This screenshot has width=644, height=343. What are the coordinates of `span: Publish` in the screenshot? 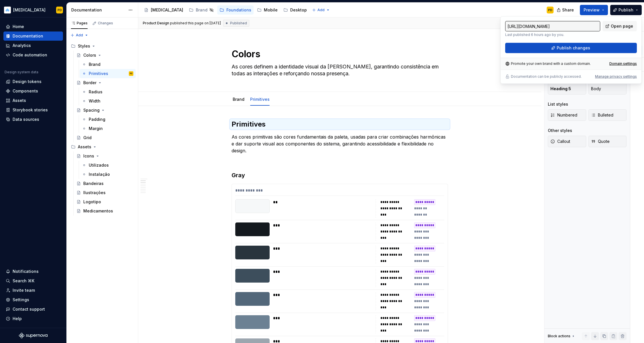 It's located at (626, 10).